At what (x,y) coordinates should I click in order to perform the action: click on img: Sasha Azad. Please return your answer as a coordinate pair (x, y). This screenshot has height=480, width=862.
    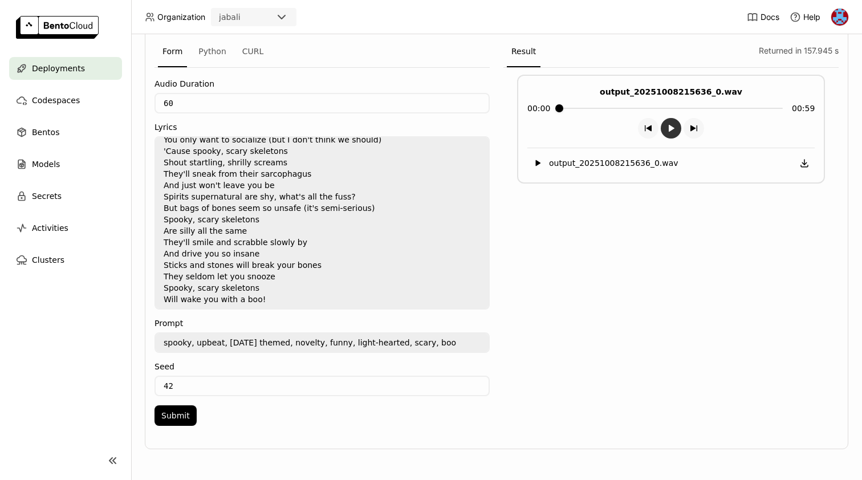
    Looking at the image, I should click on (840, 17).